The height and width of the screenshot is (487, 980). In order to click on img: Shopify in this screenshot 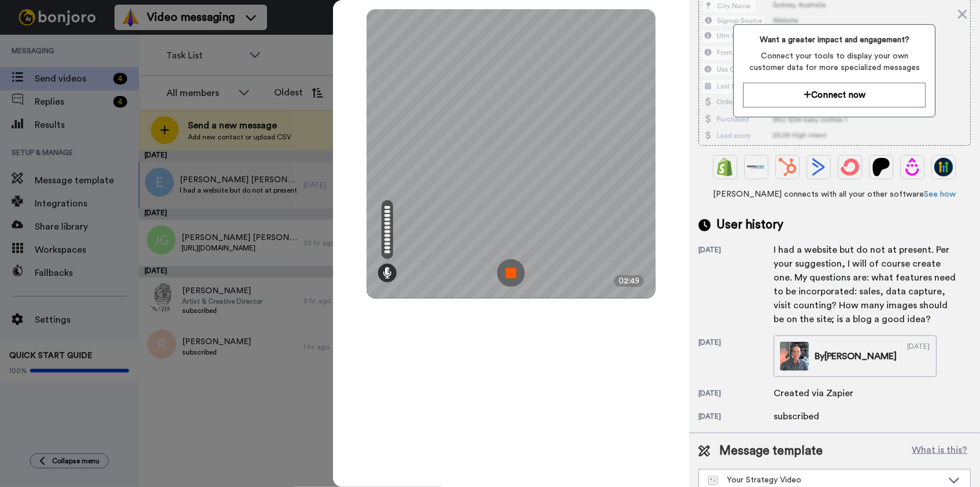, I will do `click(725, 167)`.